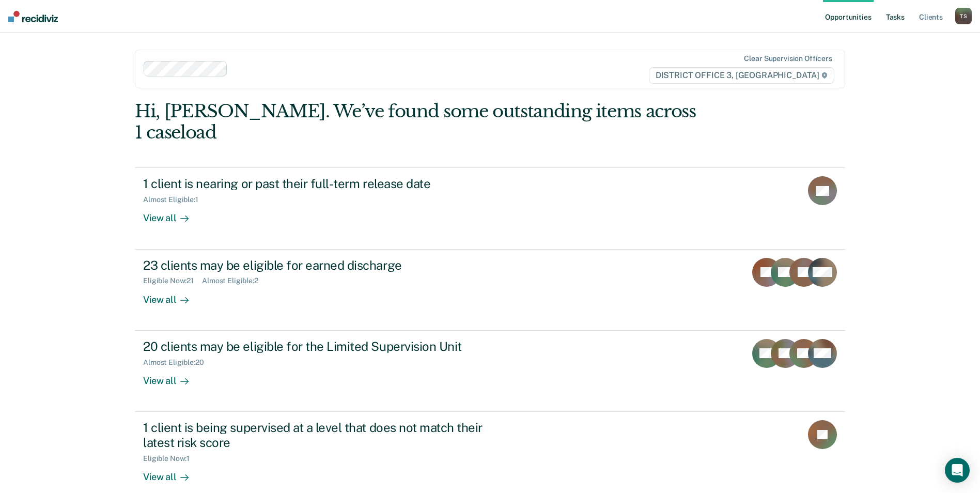 This screenshot has width=980, height=493. What do you see at coordinates (172, 281) in the screenshot?
I see `div: Eligible Now : 21` at bounding box center [172, 281].